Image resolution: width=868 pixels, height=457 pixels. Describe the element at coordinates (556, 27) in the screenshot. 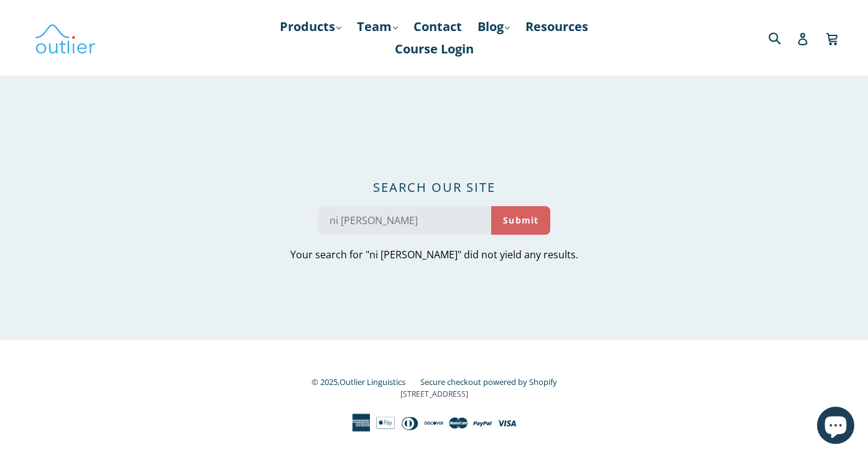

I see `a: Resources` at that location.